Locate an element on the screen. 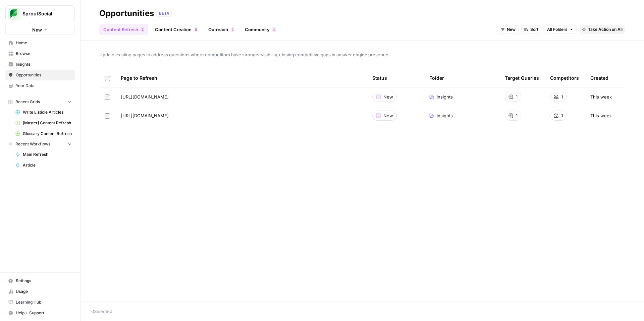  span: Your Data is located at coordinates (44, 86).